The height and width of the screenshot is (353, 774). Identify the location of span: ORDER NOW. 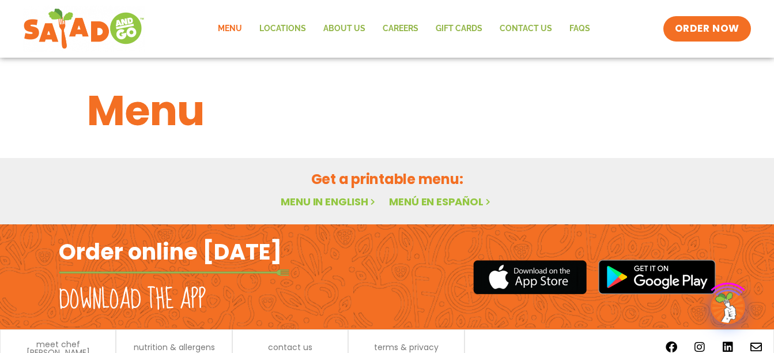
(707, 29).